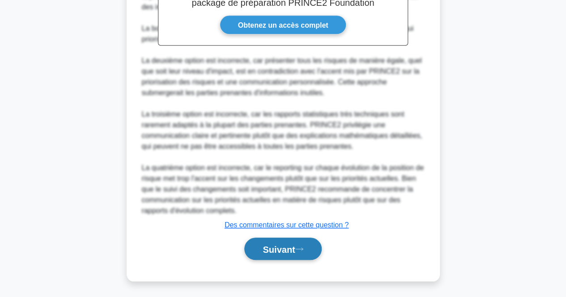 This screenshot has height=297, width=566. Describe the element at coordinates (283, 25) in the screenshot. I see `a: Obtenez un accès complet` at that location.